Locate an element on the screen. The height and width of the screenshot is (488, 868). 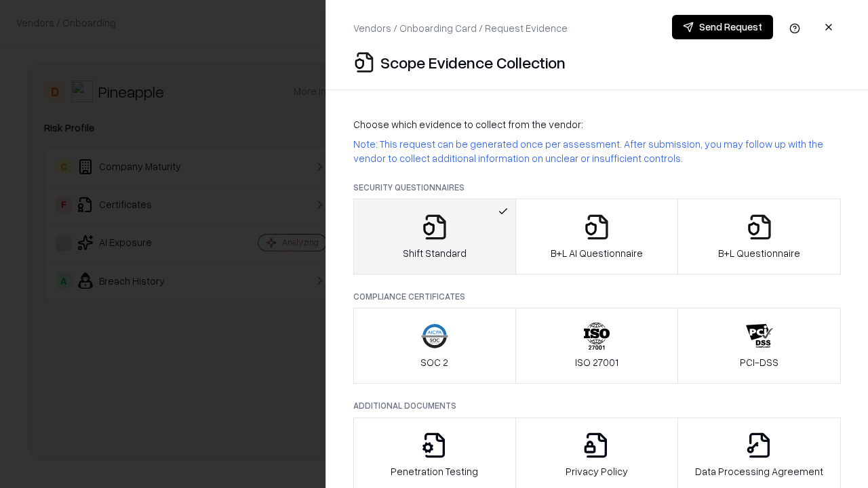
button: ISO 27001 is located at coordinates (597, 346).